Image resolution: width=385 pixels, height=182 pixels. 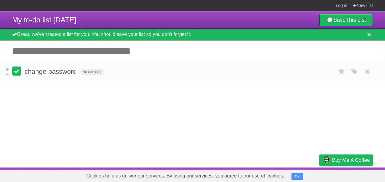 What do you see at coordinates (298, 175) in the screenshot?
I see `a: Terms` at bounding box center [298, 175].